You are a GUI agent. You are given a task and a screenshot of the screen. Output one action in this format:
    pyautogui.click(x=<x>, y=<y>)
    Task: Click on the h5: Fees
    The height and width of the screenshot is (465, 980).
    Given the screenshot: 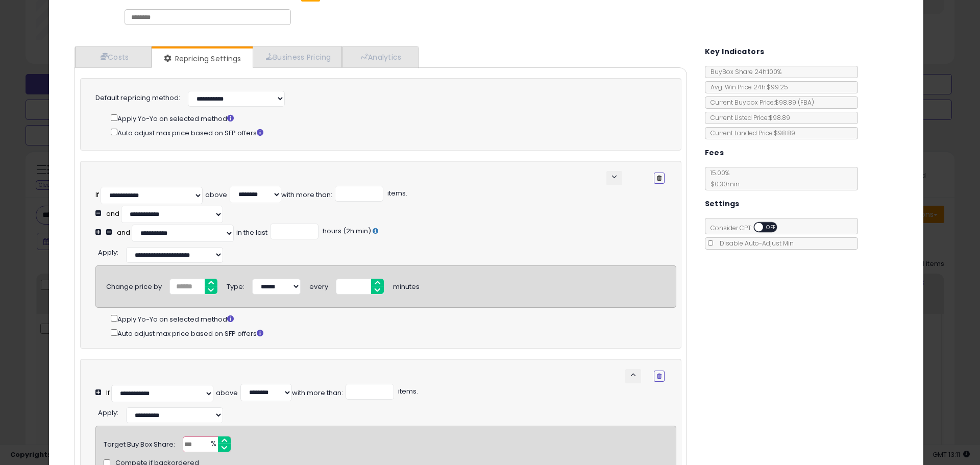 What is the action you would take?
    pyautogui.click(x=714, y=152)
    